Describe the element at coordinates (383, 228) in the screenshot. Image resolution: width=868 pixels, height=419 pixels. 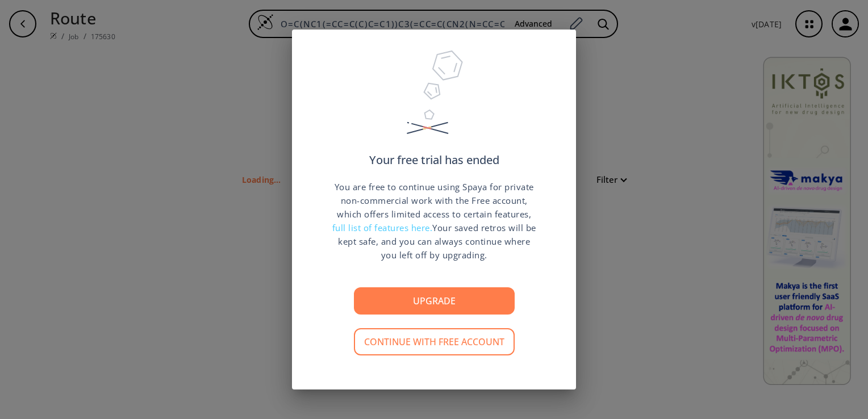
I see `span: full list of features here.` at that location.